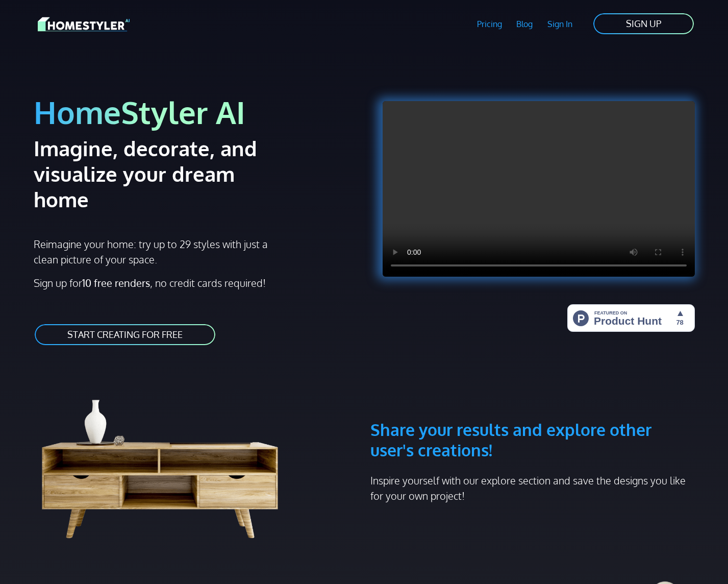 The image size is (728, 584). I want to click on a: START CREATING FOR FREE, so click(125, 334).